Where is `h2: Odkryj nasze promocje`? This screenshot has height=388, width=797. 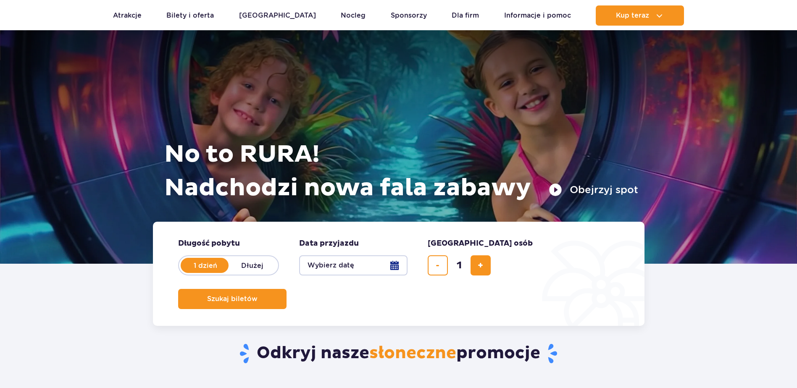
h2: Odkryj nasze promocje is located at coordinates (398, 354).